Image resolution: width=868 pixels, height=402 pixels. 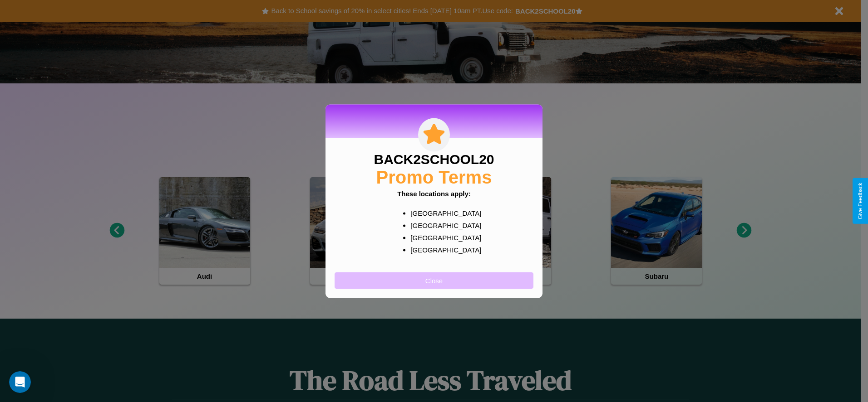 I want to click on div: Give Feedback, so click(x=860, y=201).